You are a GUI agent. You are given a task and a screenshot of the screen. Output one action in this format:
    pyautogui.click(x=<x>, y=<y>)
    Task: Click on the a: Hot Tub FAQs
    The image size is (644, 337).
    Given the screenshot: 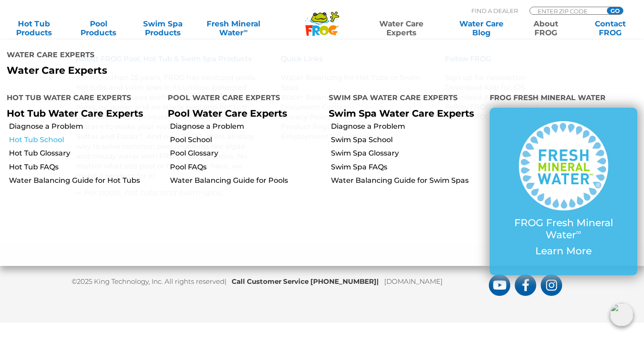 What is the action you would take?
    pyautogui.click(x=85, y=167)
    